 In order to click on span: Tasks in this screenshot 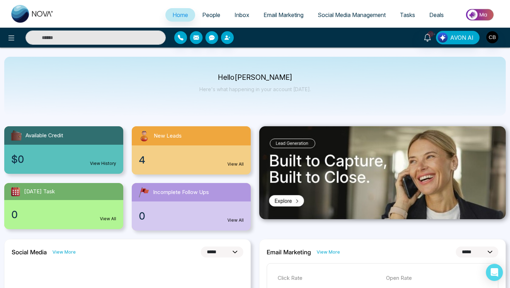, I will do `click(407, 15)`.